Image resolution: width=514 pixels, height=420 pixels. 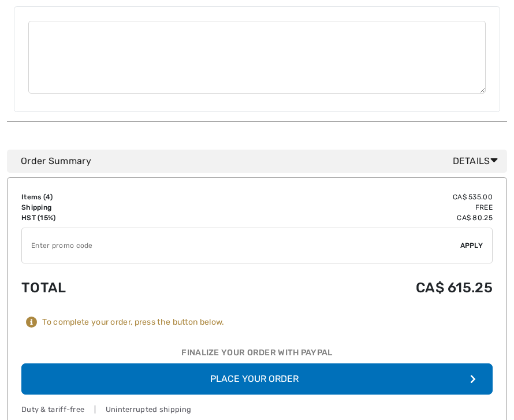 What do you see at coordinates (478, 162) in the screenshot?
I see `span: Details` at bounding box center [478, 162].